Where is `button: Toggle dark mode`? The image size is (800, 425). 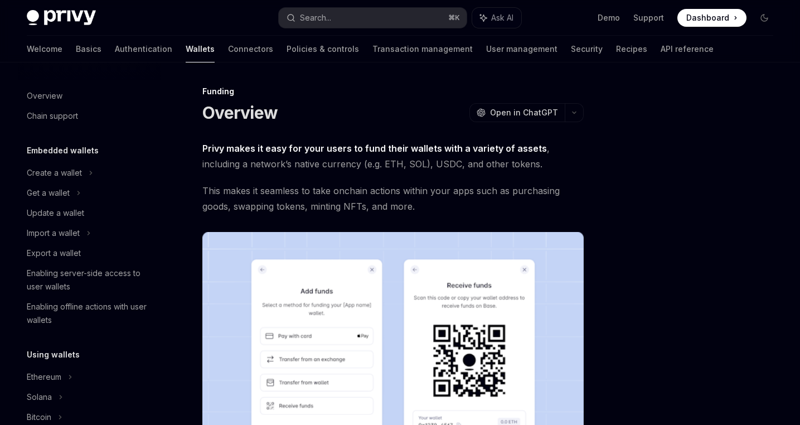 button: Toggle dark mode is located at coordinates (765, 18).